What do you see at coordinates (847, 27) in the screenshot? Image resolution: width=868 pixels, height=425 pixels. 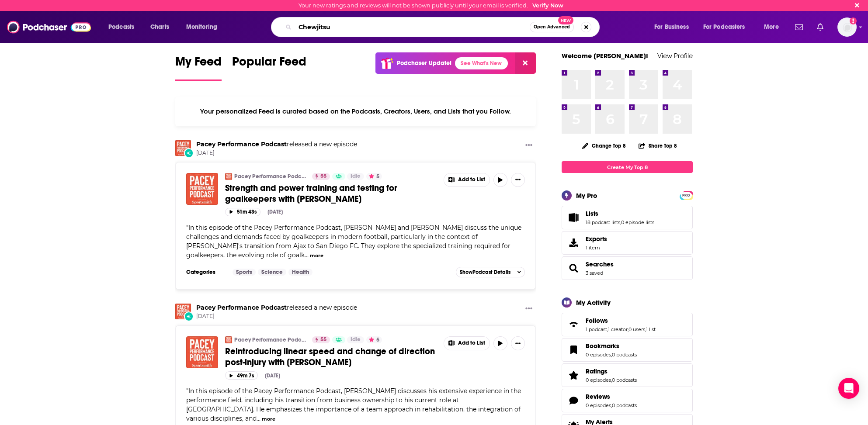 I see `img: User Profile` at bounding box center [847, 27].